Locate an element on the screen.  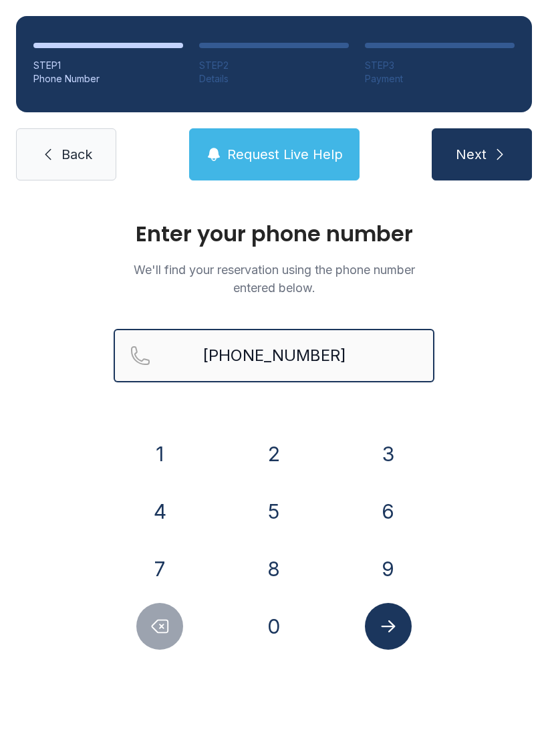
p: We'll find your reservation using the phone number entered below. is located at coordinates (274, 279).